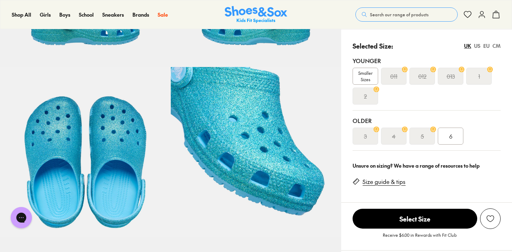 This screenshot has height=252, width=512. What do you see at coordinates (373, 46) in the screenshot?
I see `p: Selected Size:` at bounding box center [373, 46].